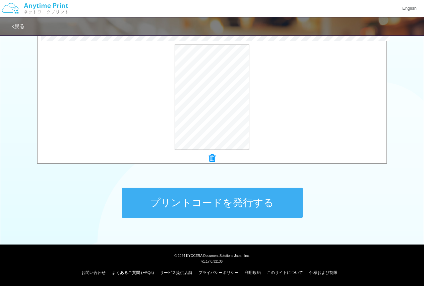  Describe the element at coordinates (323, 273) in the screenshot. I see `a: 仕様および制限` at that location.